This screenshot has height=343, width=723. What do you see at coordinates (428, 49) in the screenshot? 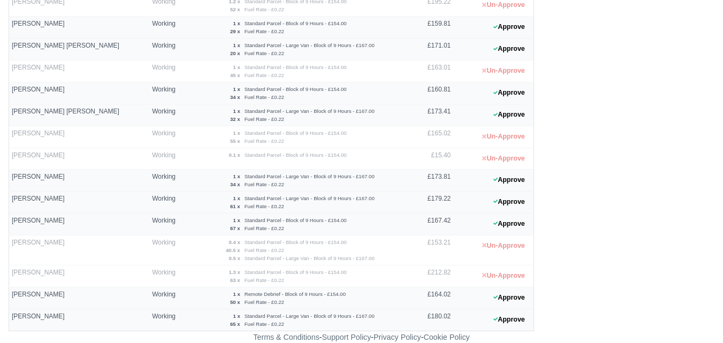
I see `td: £171.01` at bounding box center [428, 49].